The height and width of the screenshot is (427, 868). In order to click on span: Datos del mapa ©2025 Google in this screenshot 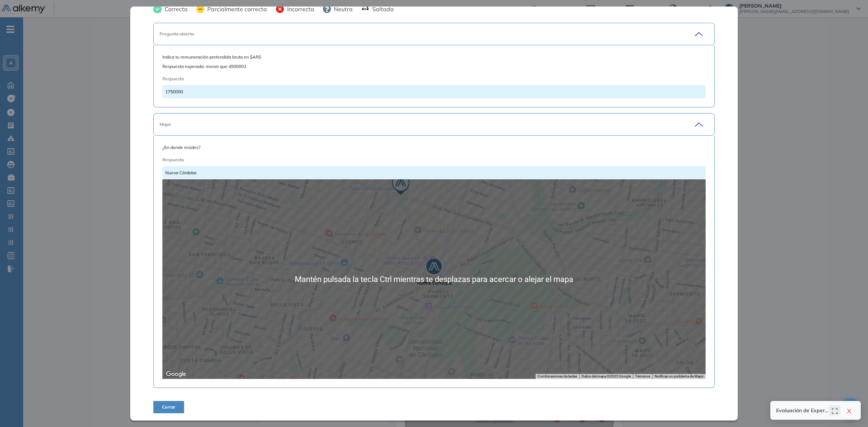, I will do `click(606, 376)`.